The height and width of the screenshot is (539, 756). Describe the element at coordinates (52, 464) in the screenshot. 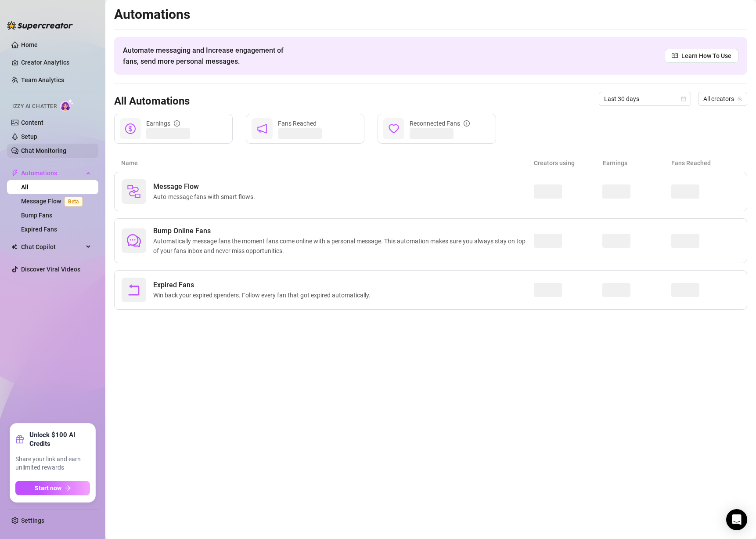

I see `span: Share your link and earn unlimited rewards` at that location.